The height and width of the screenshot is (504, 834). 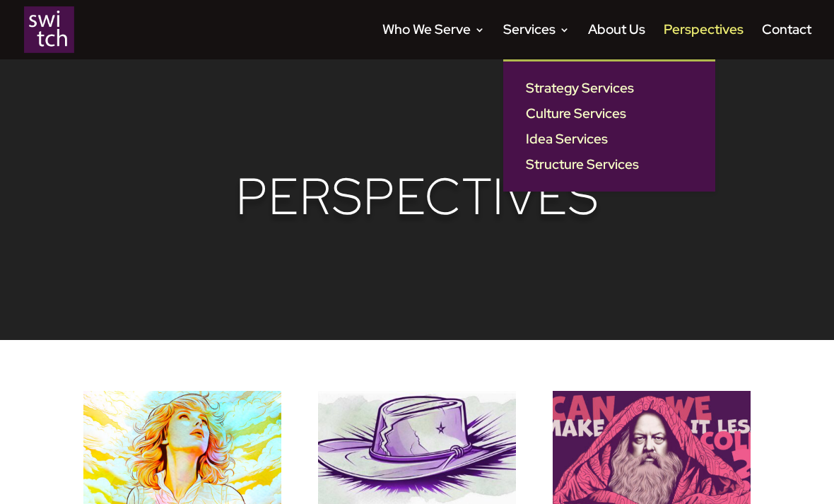 I want to click on a: Structure Services, so click(x=610, y=165).